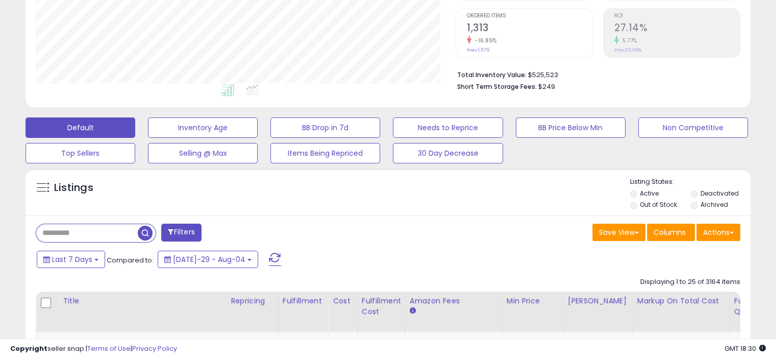 Image resolution: width=776 pixels, height=359 pixels. Describe the element at coordinates (142, 301) in the screenshot. I see `div: Title` at that location.